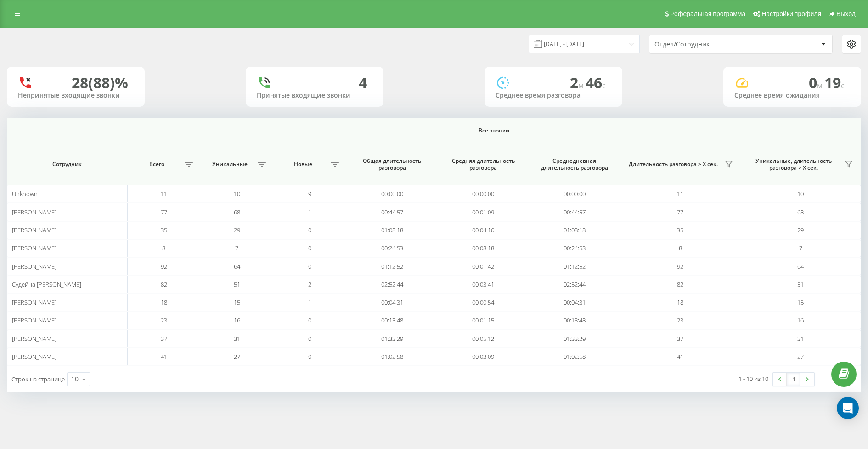 The image size is (868, 449). I want to click on span: 15, so click(237, 302).